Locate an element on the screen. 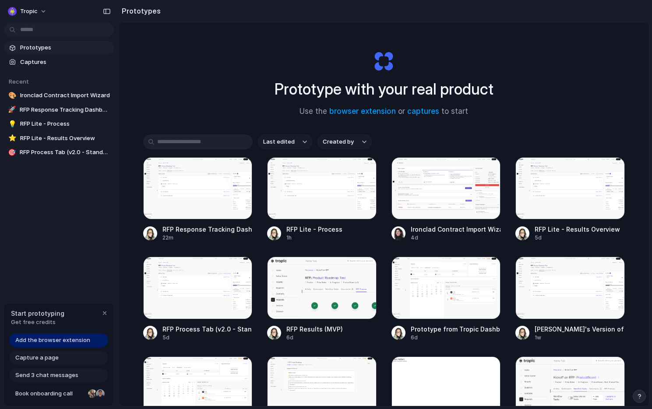  span: Use the or to start is located at coordinates (383, 112).